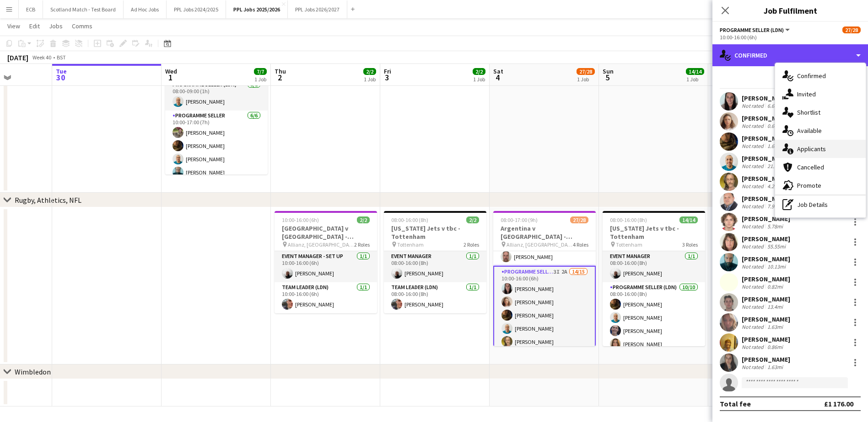  Describe the element at coordinates (260, 71) in the screenshot. I see `span: 7/7` at that location.